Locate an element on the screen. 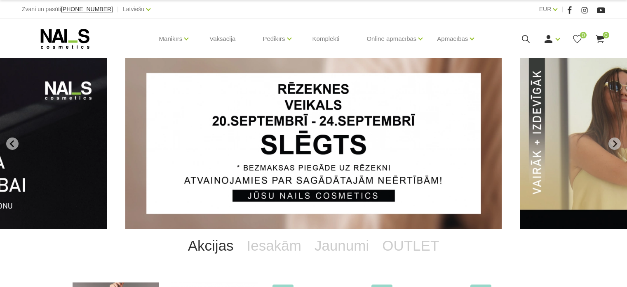 The height and width of the screenshot is (287, 627). div: Zvani un pasūti is located at coordinates (67, 9).